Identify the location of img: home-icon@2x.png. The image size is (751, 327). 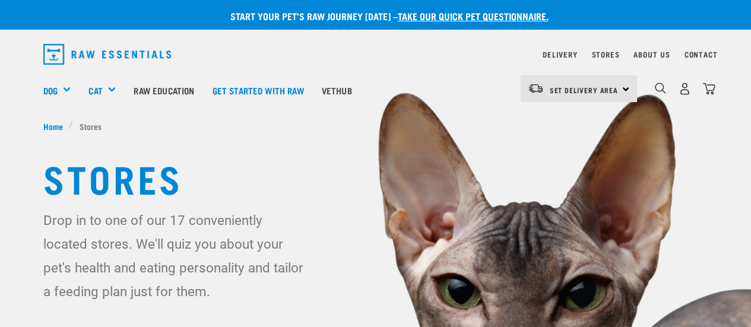
(709, 88).